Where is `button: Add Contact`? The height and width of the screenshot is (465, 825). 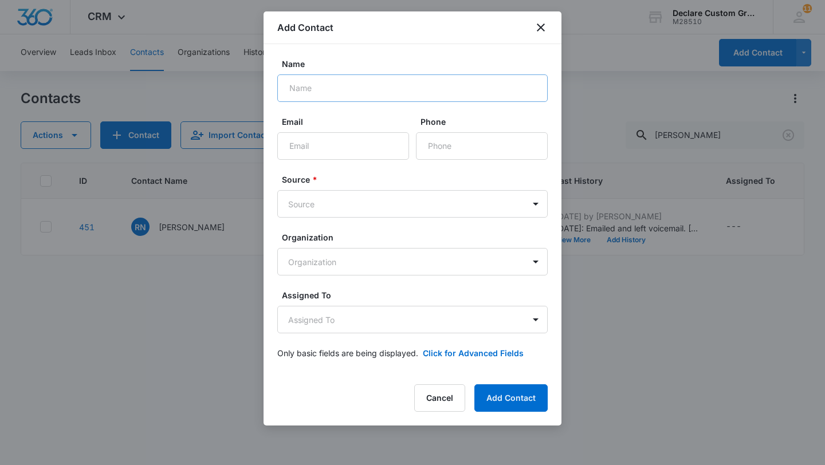
button: Add Contact is located at coordinates (511, 398).